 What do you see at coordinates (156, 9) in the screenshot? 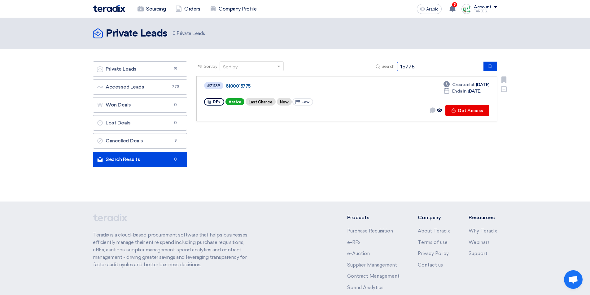
I see `font: Sourcing` at bounding box center [156, 9].